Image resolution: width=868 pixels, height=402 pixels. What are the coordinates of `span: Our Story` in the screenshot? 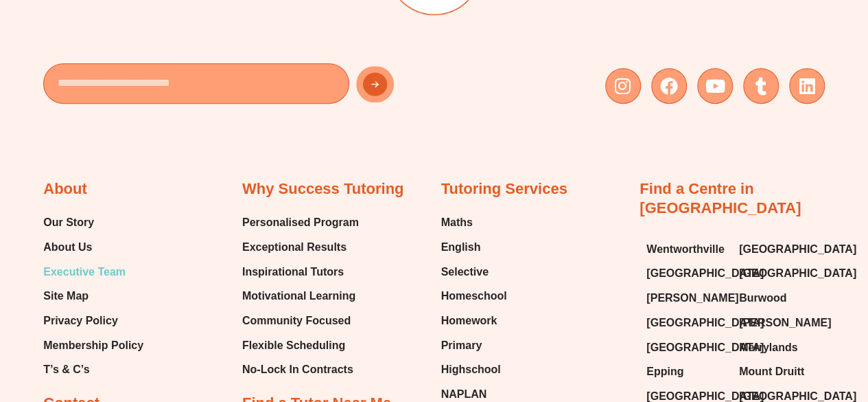 It's located at (68, 223).